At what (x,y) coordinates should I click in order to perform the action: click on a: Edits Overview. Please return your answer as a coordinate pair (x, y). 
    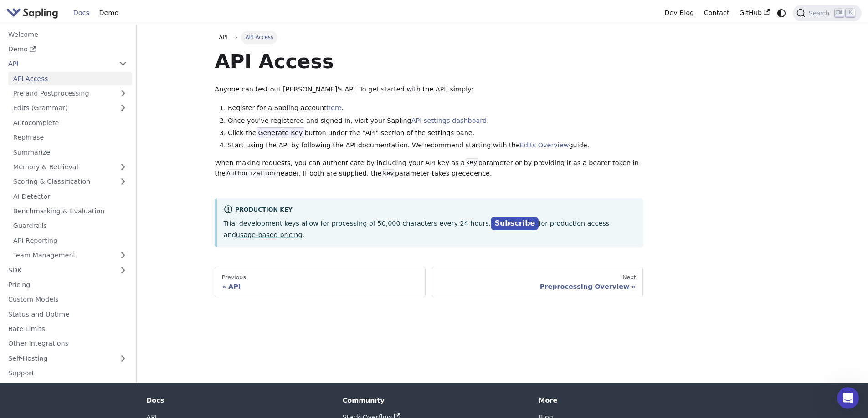
    Looking at the image, I should click on (545, 145).